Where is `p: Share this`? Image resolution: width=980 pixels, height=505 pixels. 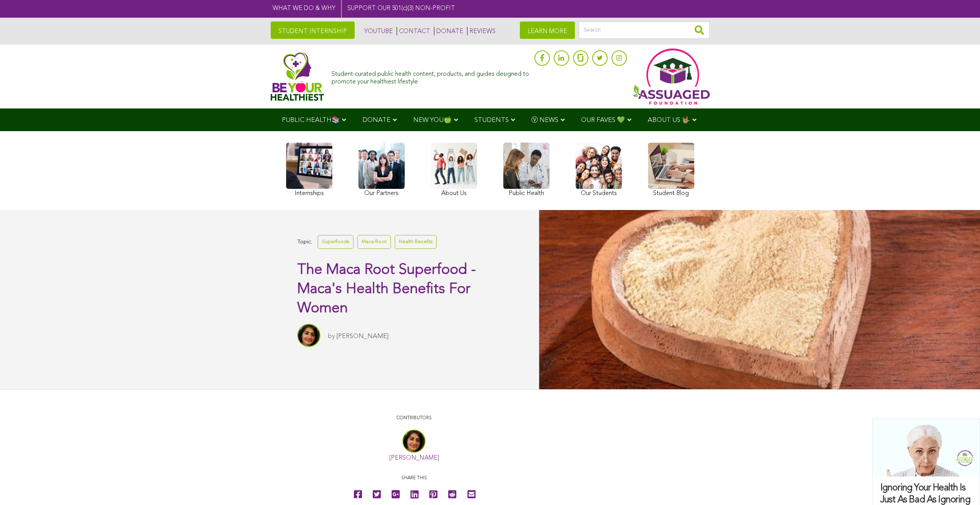
p: Share this is located at coordinates (414, 478).